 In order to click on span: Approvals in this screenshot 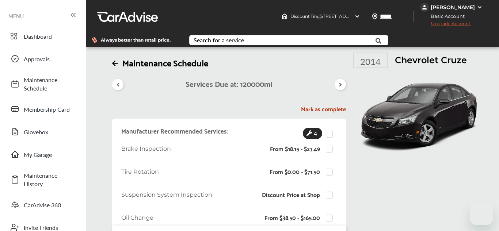, I will do `click(49, 59)`.